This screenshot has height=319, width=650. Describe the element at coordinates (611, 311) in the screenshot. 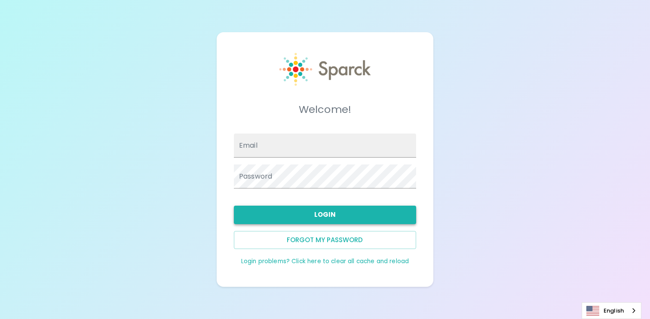

I see `a: English` at that location.